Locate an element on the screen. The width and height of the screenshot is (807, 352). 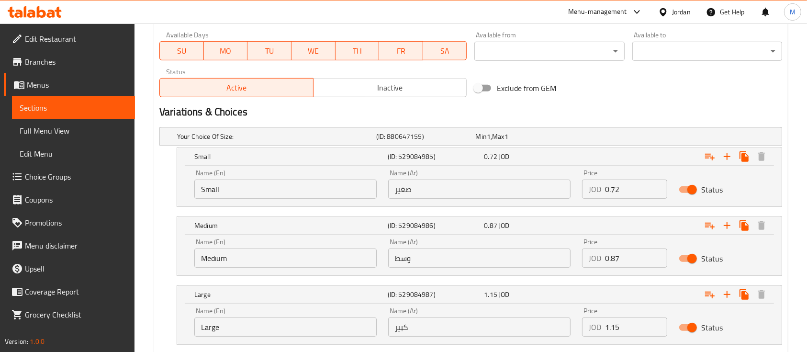
span: Coverage Report is located at coordinates (76, 291).